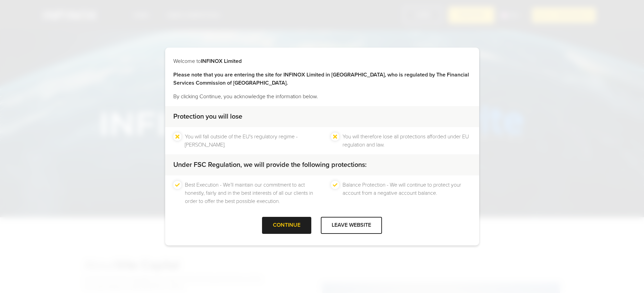 The image size is (644, 293). What do you see at coordinates (407, 141) in the screenshot?
I see `li: You will therefore lose all protections afforded under EU regulation and law.` at bounding box center [407, 141].